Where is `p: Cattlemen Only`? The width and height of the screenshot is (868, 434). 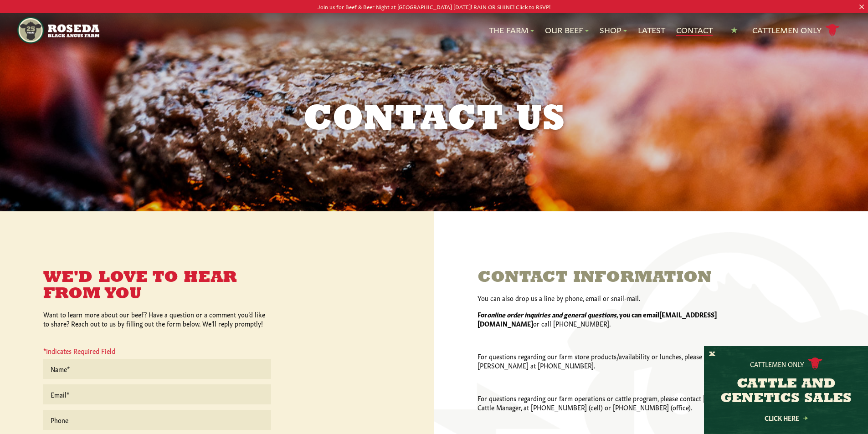
p: Cattlemen Only is located at coordinates (777, 364).